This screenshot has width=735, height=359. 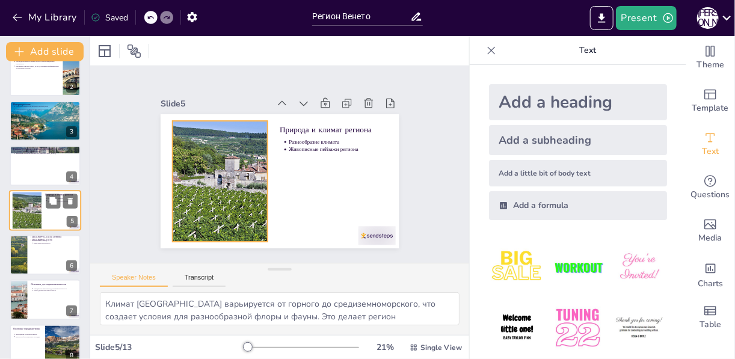 What do you see at coordinates (646, 18) in the screenshot?
I see `button: Present` at bounding box center [646, 18].